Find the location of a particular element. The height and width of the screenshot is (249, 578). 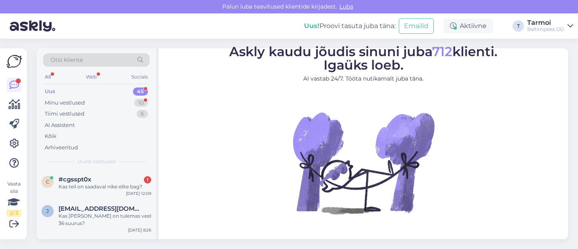

b: Uus! is located at coordinates (312, 26).